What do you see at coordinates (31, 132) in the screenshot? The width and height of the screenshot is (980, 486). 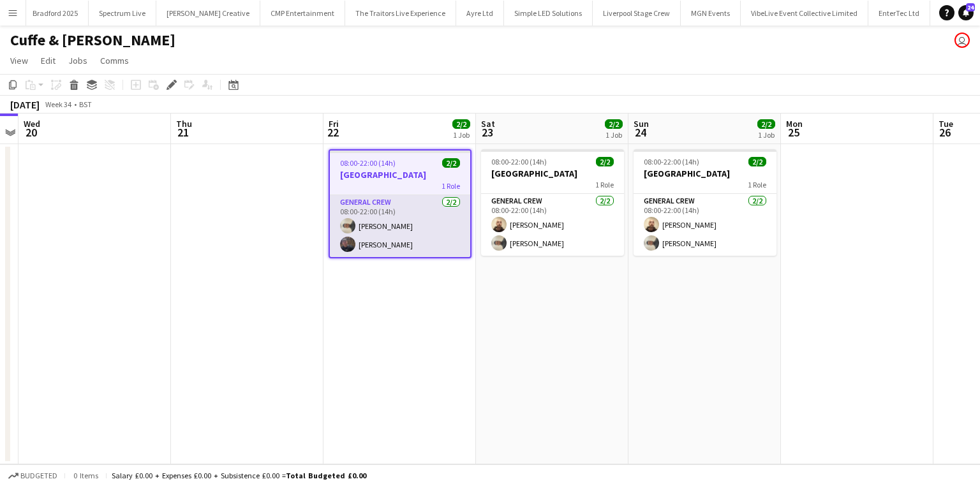 I see `span: 20` at bounding box center [31, 132].